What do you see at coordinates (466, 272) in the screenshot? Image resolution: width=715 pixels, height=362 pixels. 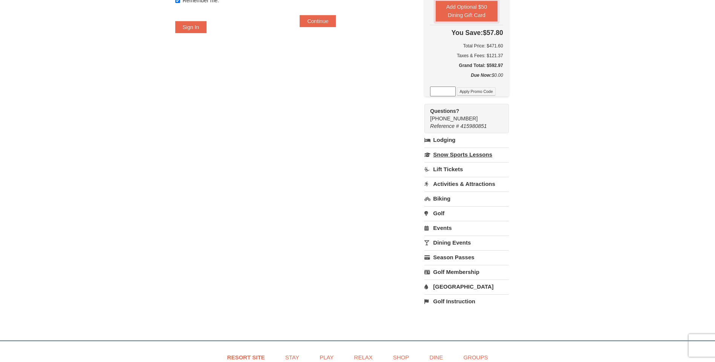 I see `a: Golf Membership` at bounding box center [466, 272].